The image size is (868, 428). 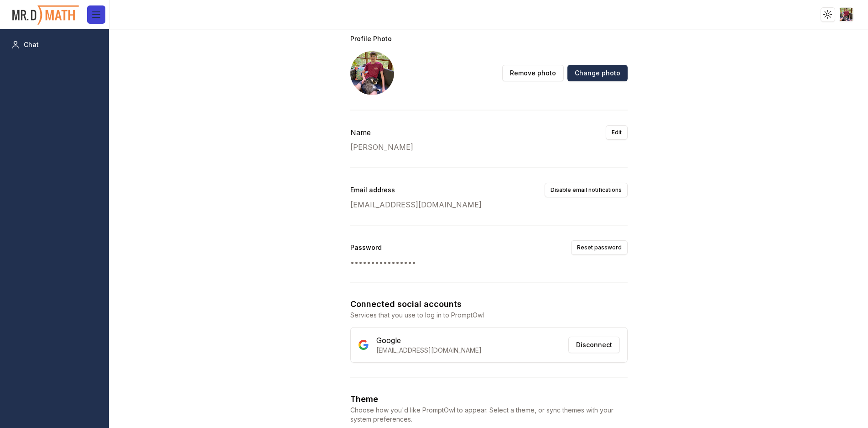 What do you see at coordinates (46, 15) in the screenshot?
I see `img: PromptOwl` at bounding box center [46, 15].